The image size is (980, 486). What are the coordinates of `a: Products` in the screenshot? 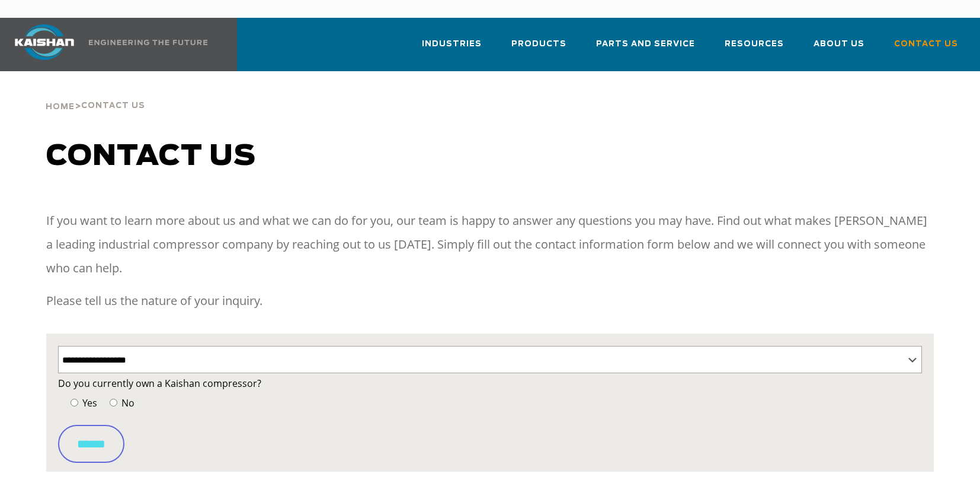 It's located at (539, 49).